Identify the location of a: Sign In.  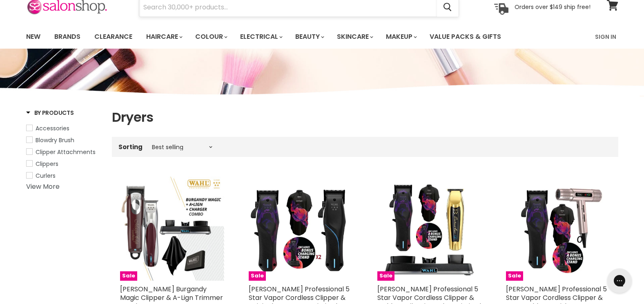
(605, 37).